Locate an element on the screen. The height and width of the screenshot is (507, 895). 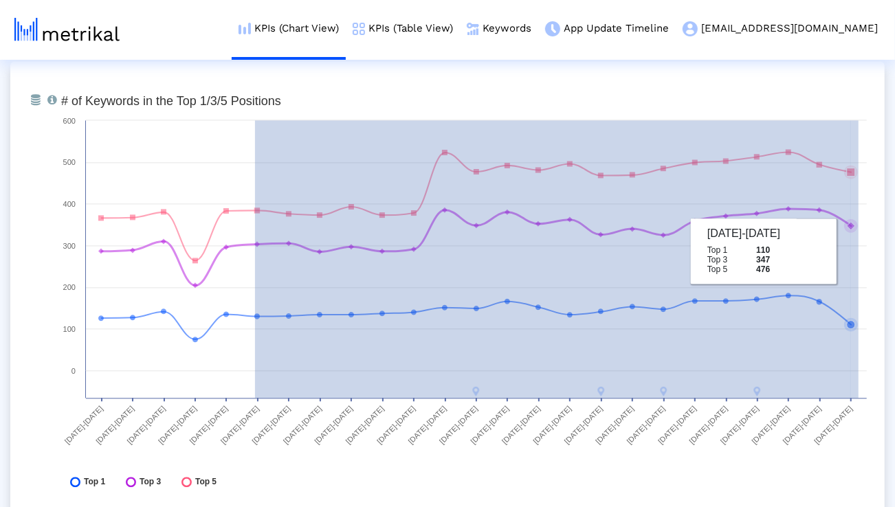
span: Top 3 is located at coordinates (150, 482).